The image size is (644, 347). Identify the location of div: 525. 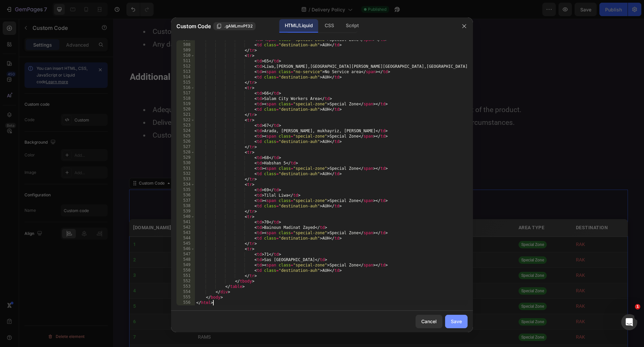
(186, 136).